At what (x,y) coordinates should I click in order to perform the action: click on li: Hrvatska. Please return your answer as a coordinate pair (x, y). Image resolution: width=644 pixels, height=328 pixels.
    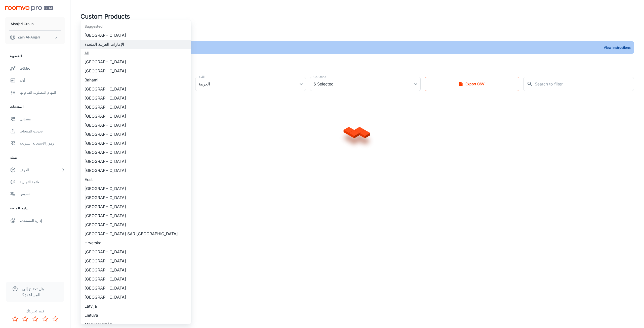
    Looking at the image, I should click on (136, 243).